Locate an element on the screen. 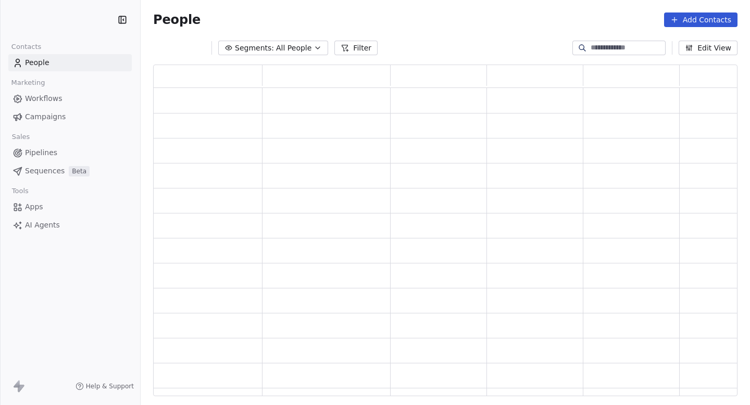 Image resolution: width=750 pixels, height=405 pixels. span: Help & Support is located at coordinates (110, 386).